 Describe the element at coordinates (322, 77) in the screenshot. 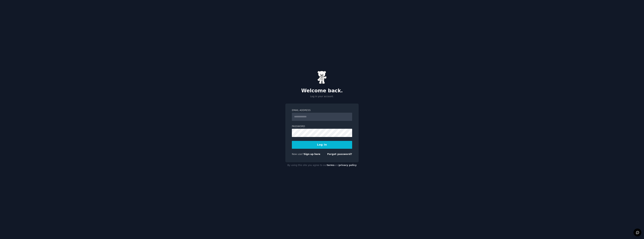

I see `img: Gummy Bear` at that location.